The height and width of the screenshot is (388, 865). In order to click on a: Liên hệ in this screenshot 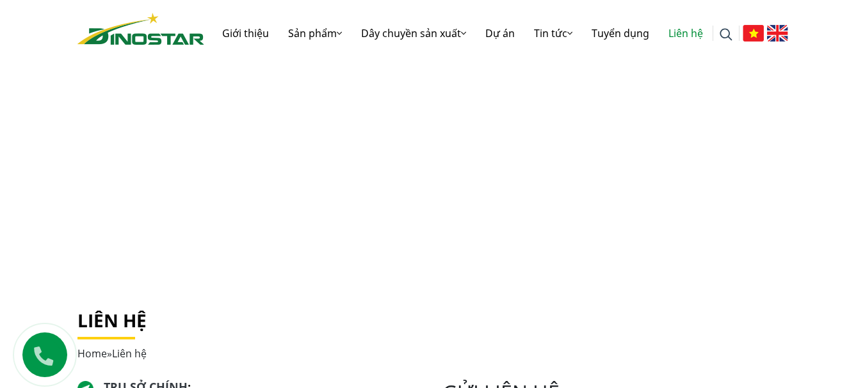, I will do `click(685, 33)`.